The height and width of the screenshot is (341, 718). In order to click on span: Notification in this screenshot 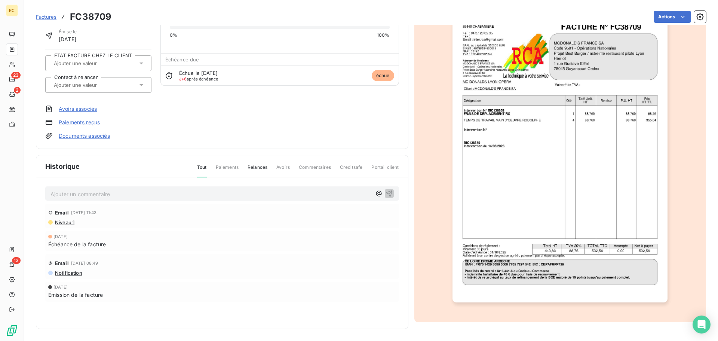, I will do `click(68, 273)`.